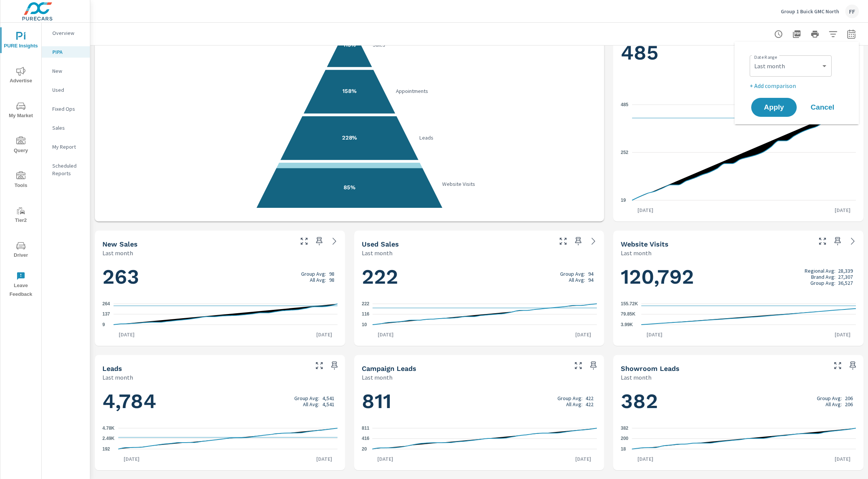 The height and width of the screenshot is (479, 868). I want to click on div: My Report, so click(66, 147).